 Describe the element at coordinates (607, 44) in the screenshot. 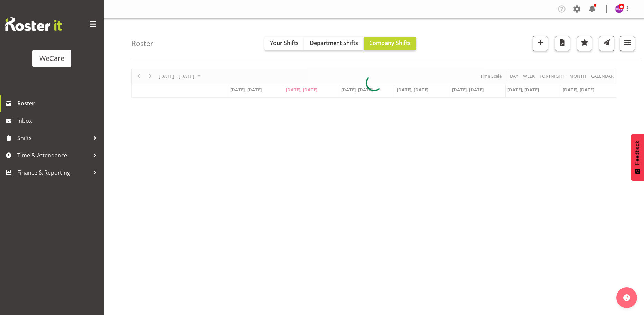

I see `button: Send a list of all shifts for the selected filtered period to all rostered employees.` at that location.